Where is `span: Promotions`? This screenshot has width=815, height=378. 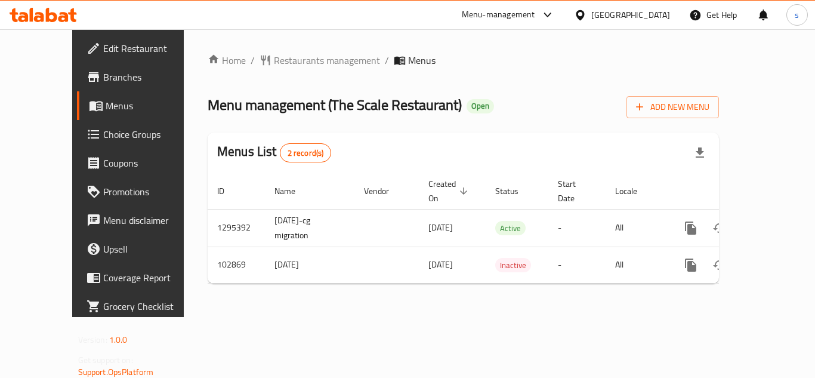
span: Promotions is located at coordinates (151, 191).